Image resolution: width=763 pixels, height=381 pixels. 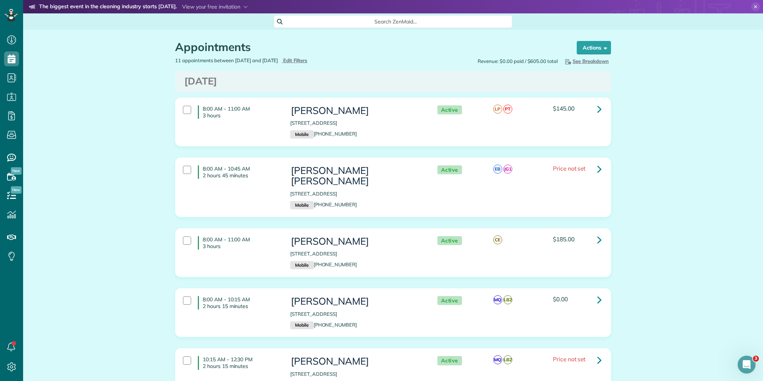 What do you see at coordinates (594, 48) in the screenshot?
I see `button: Actions` at bounding box center [594, 48].